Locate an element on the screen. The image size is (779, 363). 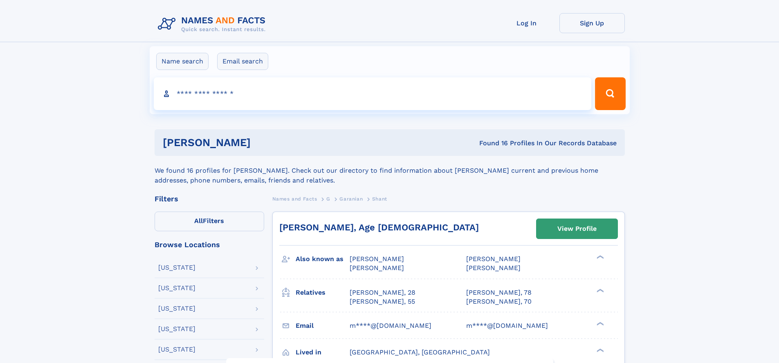
a: Names and Facts is located at coordinates (295, 198).